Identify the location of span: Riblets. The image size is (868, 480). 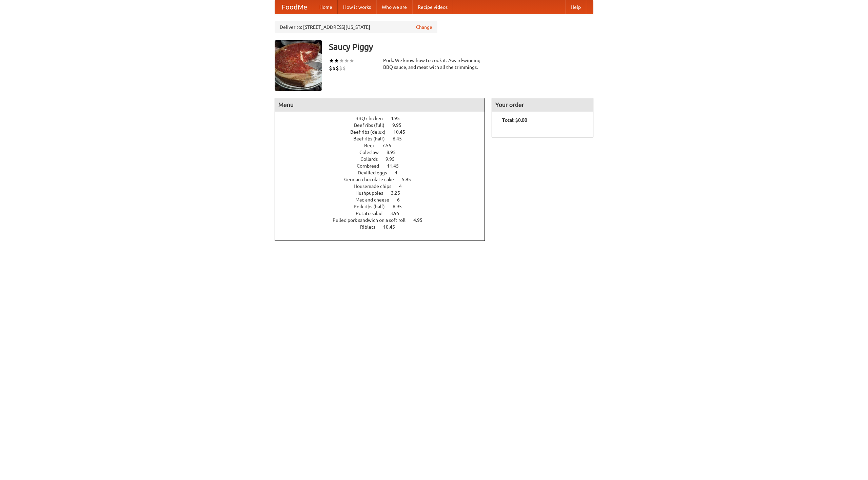
(371, 227).